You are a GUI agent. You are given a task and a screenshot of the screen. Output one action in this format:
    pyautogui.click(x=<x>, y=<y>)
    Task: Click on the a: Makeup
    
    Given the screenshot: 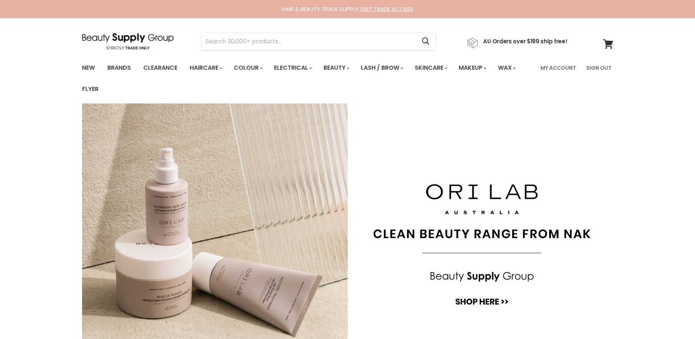 What is the action you would take?
    pyautogui.click(x=472, y=68)
    